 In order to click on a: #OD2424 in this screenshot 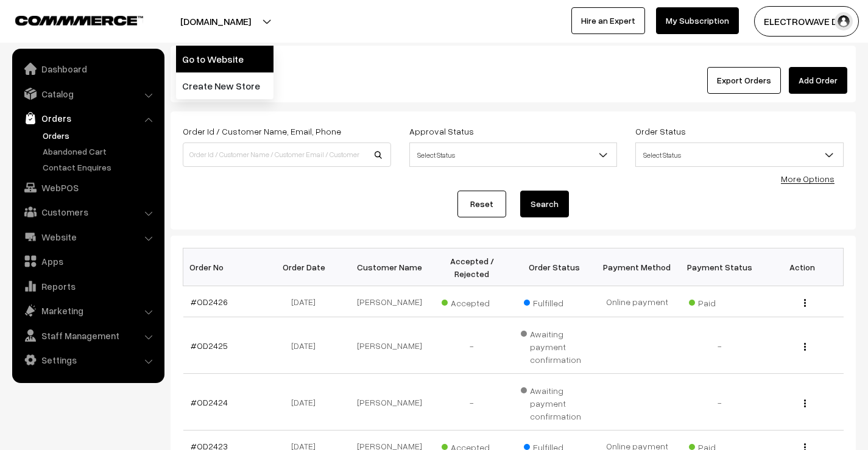, I will do `click(209, 402)`.